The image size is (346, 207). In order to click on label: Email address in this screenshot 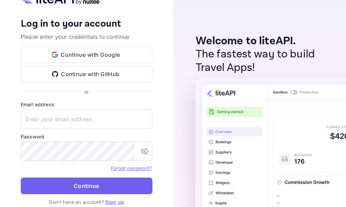, I will do `click(87, 104)`.